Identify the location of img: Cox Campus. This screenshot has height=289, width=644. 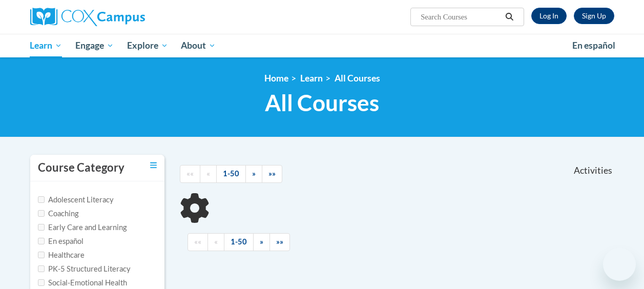
(88, 16).